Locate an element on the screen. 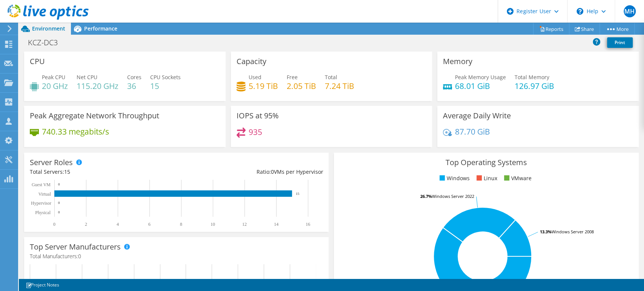  span: MH is located at coordinates (630, 11).